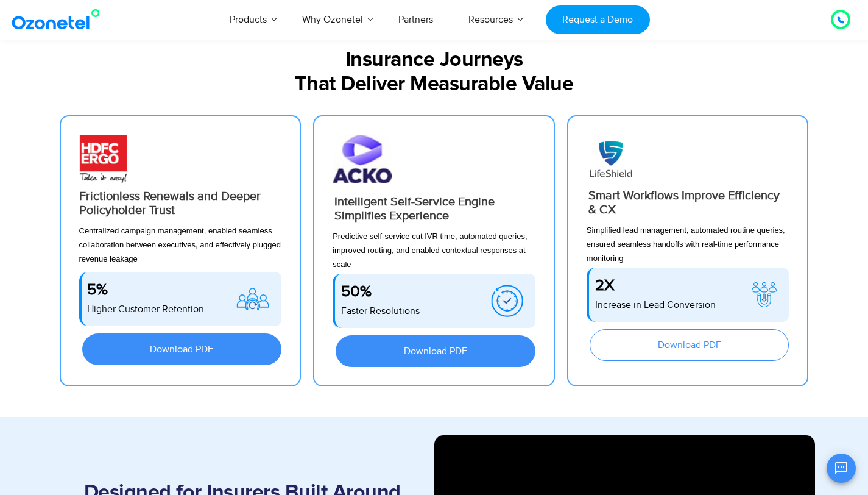  I want to click on button: Open chat, so click(841, 469).